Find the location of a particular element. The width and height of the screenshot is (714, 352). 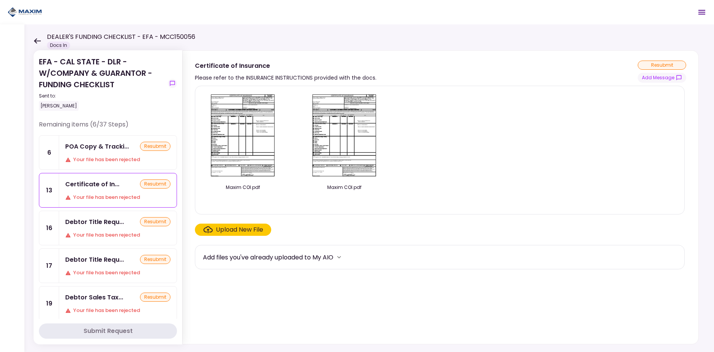

div: 17 is located at coordinates (49, 266).